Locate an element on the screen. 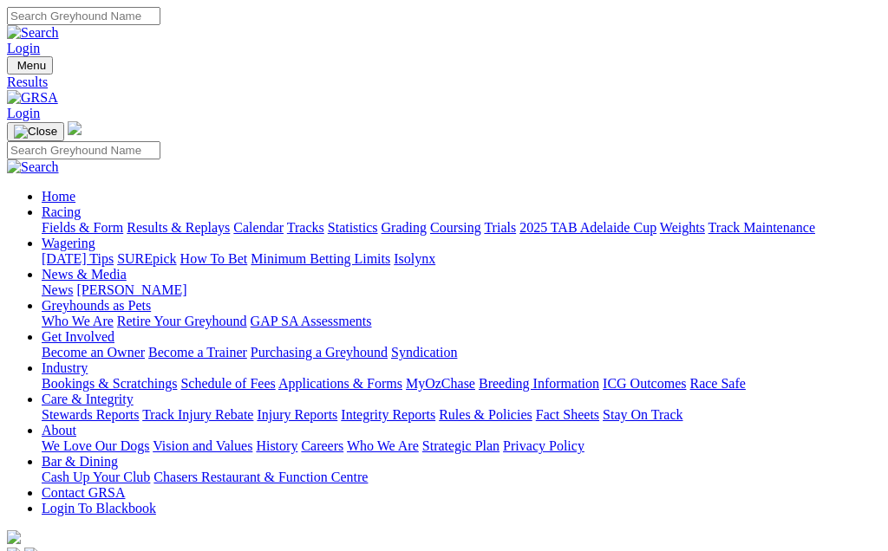 This screenshot has width=888, height=551. div: Get Involved is located at coordinates (461, 353).